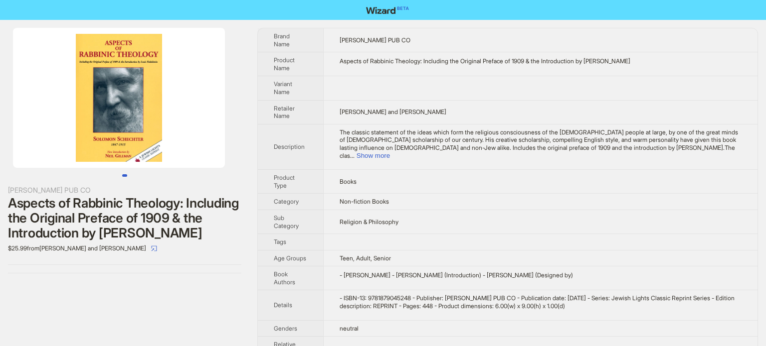  Describe the element at coordinates (119, 98) in the screenshot. I see `img: Aspects of Rabbinic Theology: Including the Original Preface of 1909 & the Introduction by Louis ...` at that location.